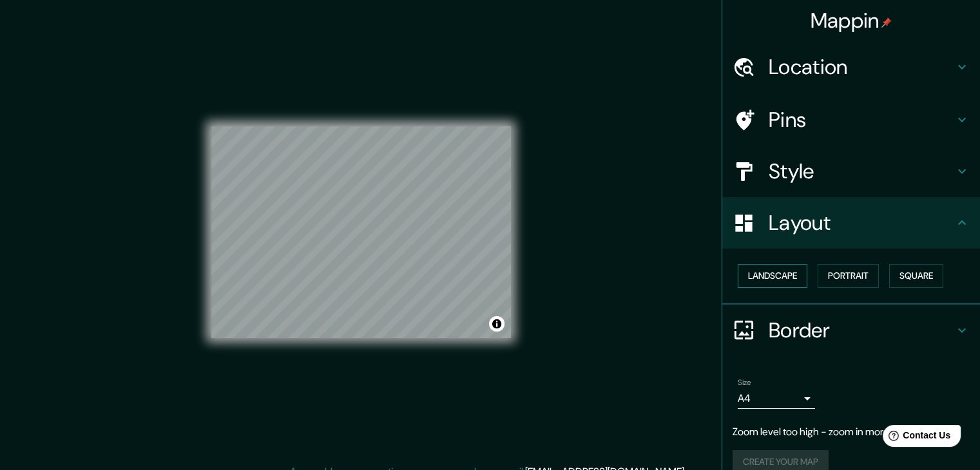 This screenshot has height=470, width=980. I want to click on h4: Location, so click(861, 67).